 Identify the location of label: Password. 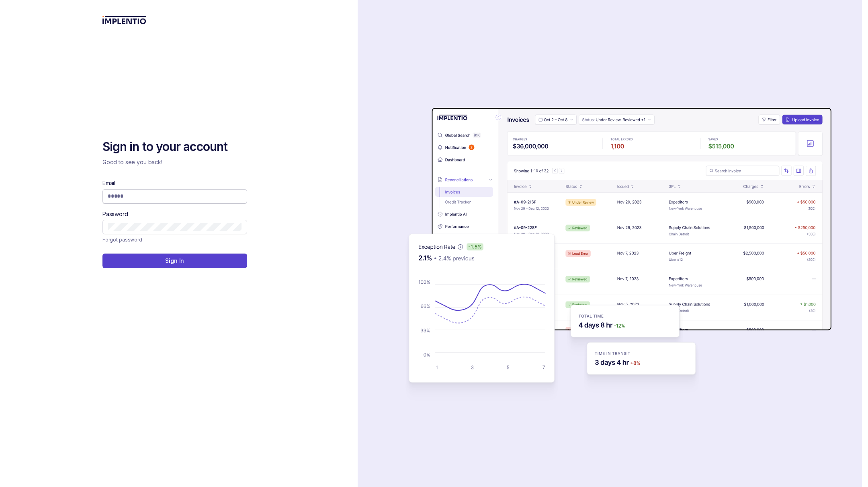
(115, 214).